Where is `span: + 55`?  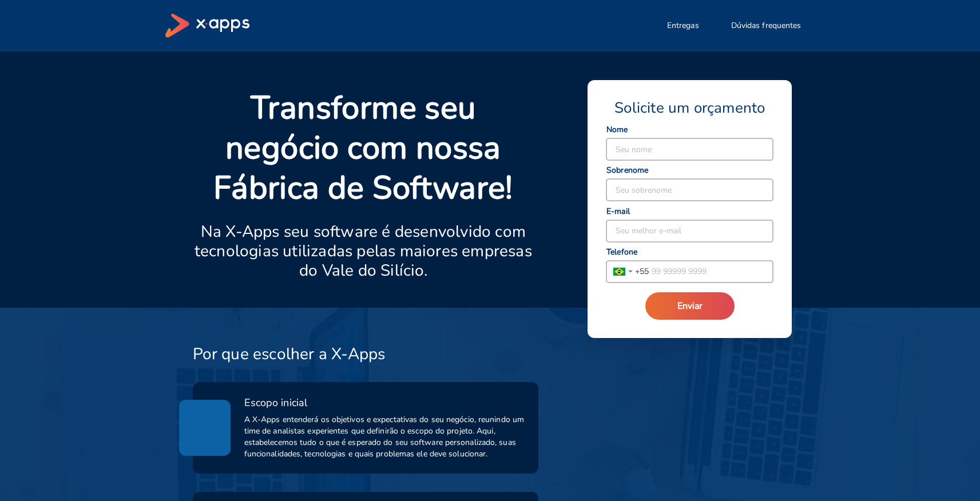 span: + 55 is located at coordinates (642, 271).